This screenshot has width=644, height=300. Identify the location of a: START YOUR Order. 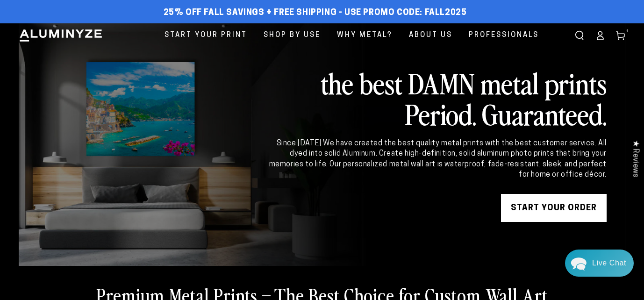
(554, 208).